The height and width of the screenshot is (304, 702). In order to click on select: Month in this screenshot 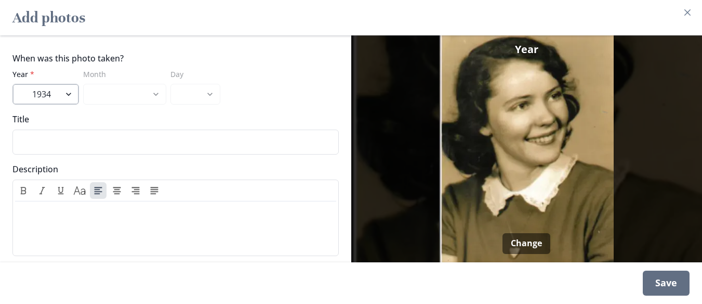, I will do `click(125, 94)`.